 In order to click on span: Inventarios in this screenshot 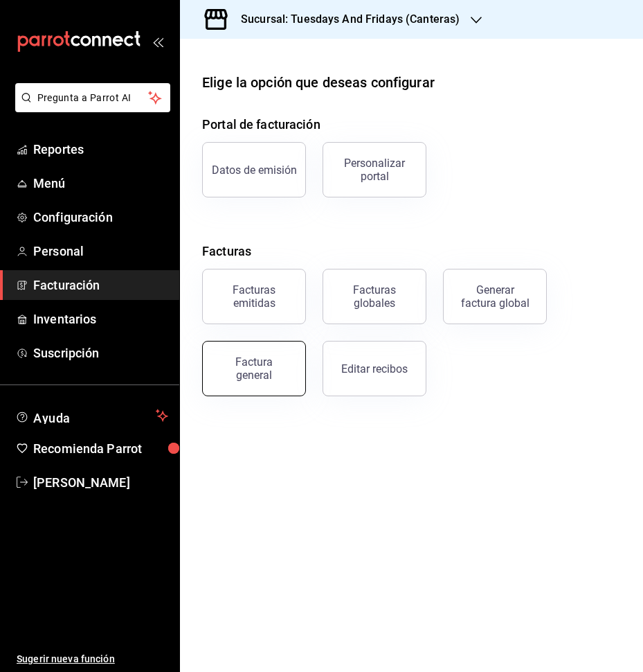, I will do `click(101, 318)`.